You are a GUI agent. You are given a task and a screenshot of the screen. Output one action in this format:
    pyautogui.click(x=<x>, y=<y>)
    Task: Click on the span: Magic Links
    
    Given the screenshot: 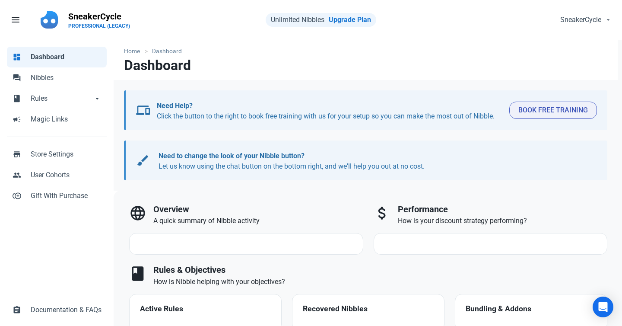 What is the action you would take?
    pyautogui.click(x=66, y=119)
    